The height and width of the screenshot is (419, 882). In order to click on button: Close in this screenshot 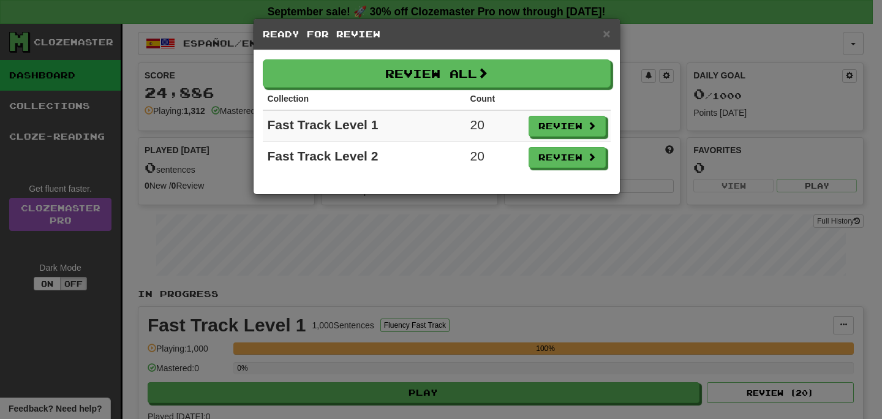, I will do `click(606, 33)`.